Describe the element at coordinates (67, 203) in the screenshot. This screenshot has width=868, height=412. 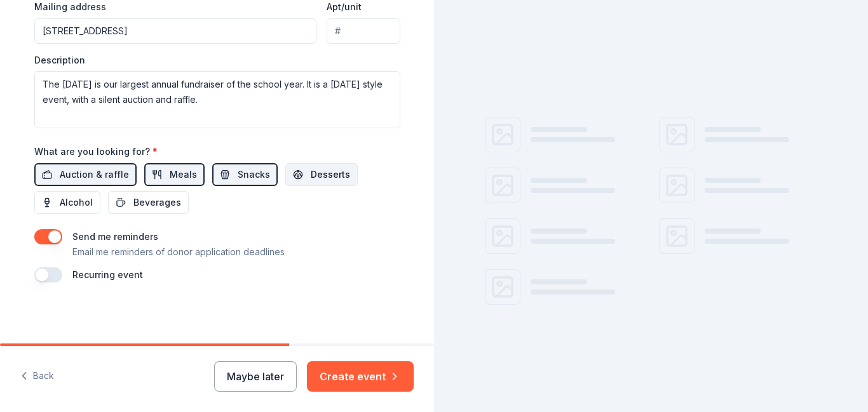
I see `button: Alcohol` at that location.